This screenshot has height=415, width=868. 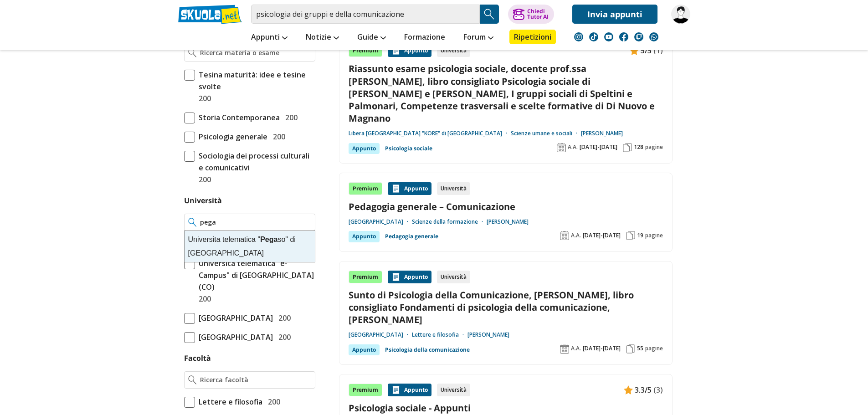 I want to click on label: Facoltà, so click(x=197, y=358).